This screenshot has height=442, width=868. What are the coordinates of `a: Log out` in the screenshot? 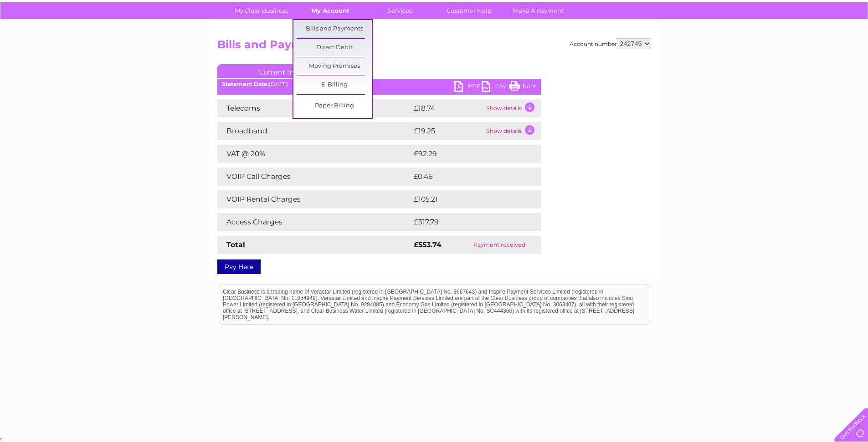 It's located at (848, 42).